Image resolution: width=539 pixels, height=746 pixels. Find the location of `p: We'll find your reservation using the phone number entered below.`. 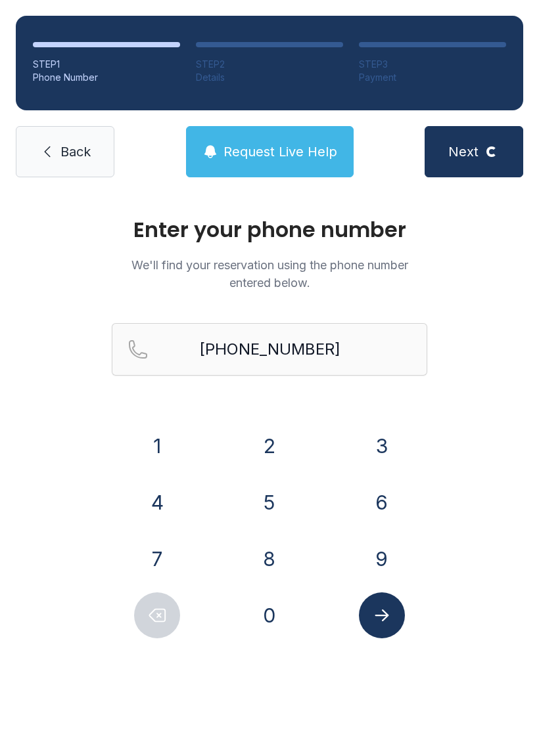

p: We'll find your reservation using the phone number entered below. is located at coordinates (269, 274).